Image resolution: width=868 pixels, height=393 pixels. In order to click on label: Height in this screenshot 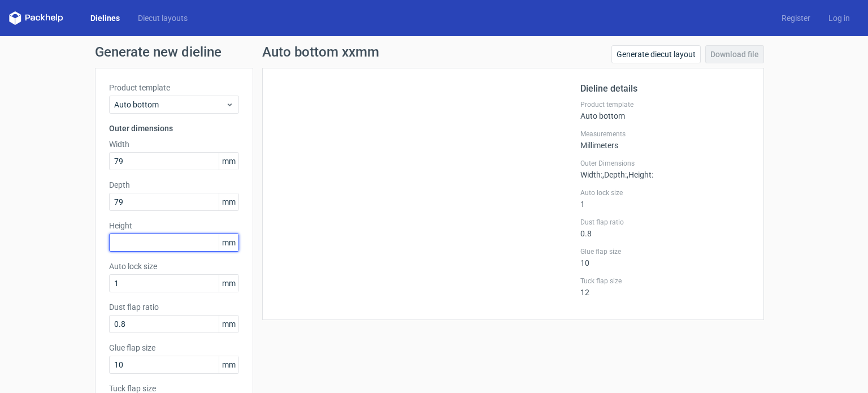, I will do `click(174, 225)`.